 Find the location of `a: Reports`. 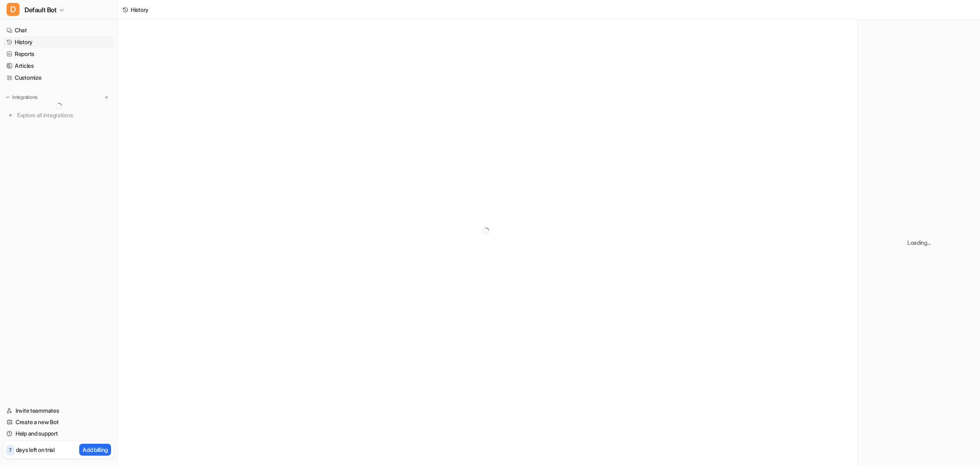

a: Reports is located at coordinates (58, 53).